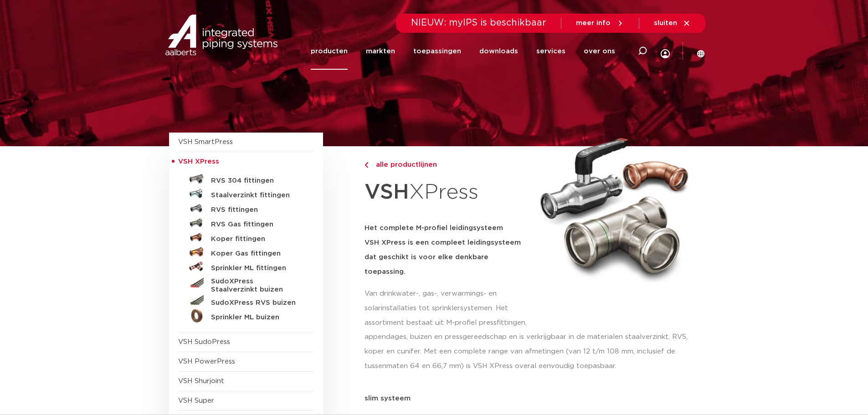 The width and height of the screenshot is (868, 415). I want to click on h5: SudoXPress Staalverzinkt buizen, so click(256, 285).